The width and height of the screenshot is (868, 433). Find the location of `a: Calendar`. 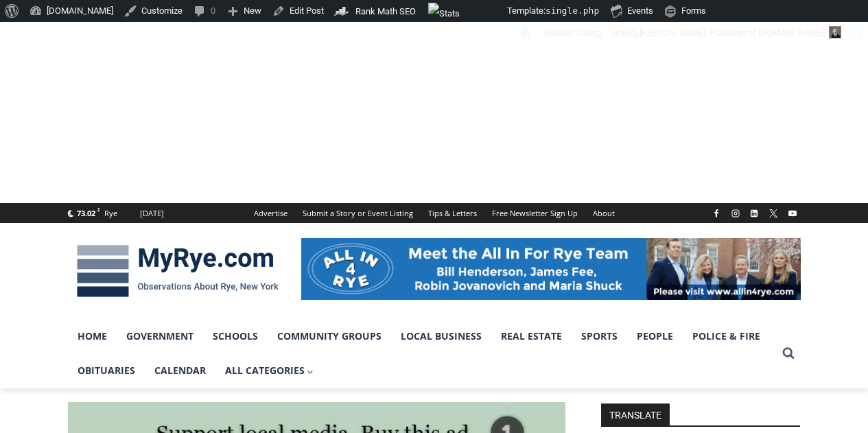

a: Calendar is located at coordinates (180, 371).